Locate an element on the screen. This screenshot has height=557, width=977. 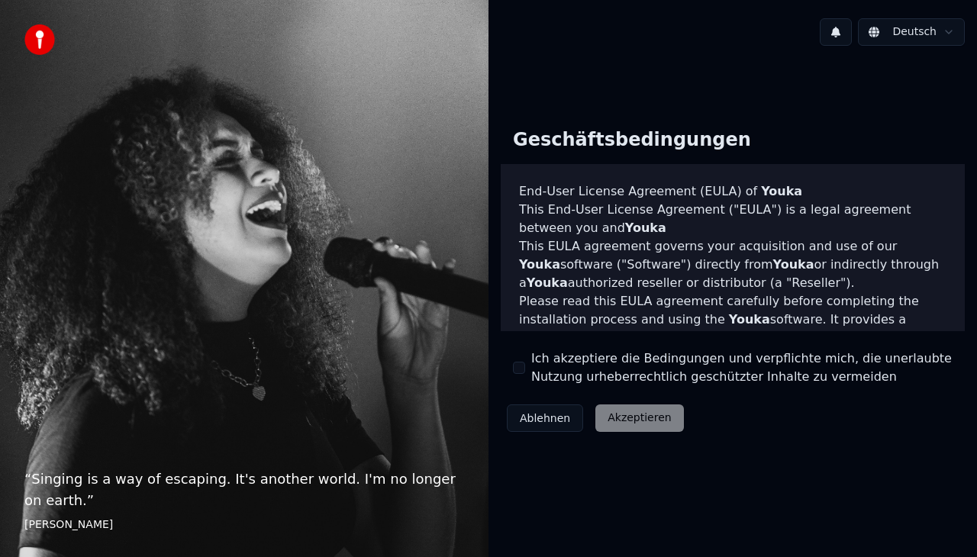
p: This End-User License Agreement ("EULA") is a legal agreement between you and is located at coordinates (733, 219).